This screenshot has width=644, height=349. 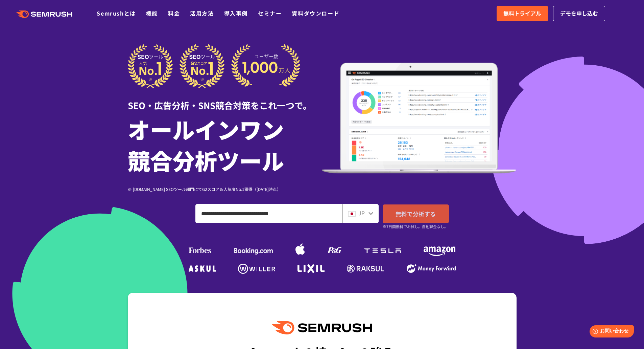 What do you see at coordinates (202, 13) in the screenshot?
I see `a: 活用方法` at bounding box center [202, 13].